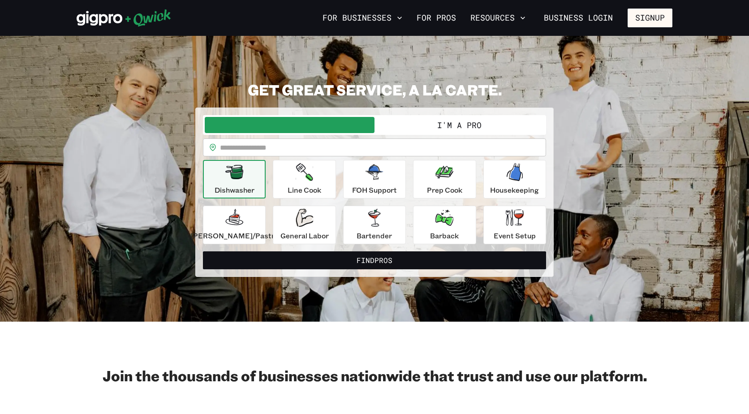 This screenshot has height=414, width=749. What do you see at coordinates (375, 179) in the screenshot?
I see `button: FOH Support` at bounding box center [375, 179].